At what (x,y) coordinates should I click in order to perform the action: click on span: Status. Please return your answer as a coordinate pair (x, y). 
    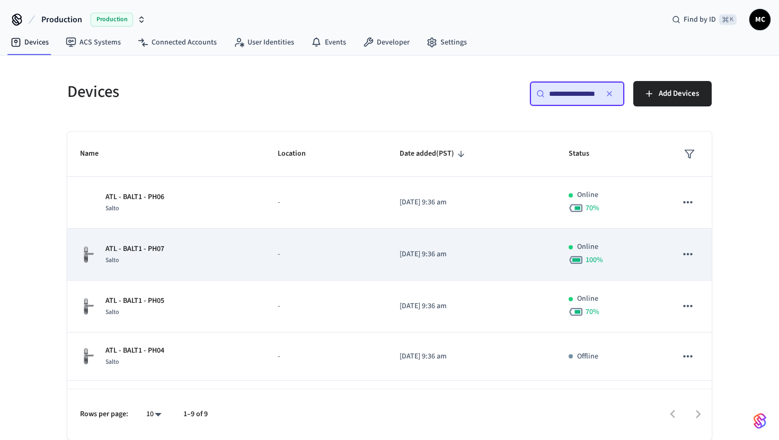
    Looking at the image, I should click on (585, 154).